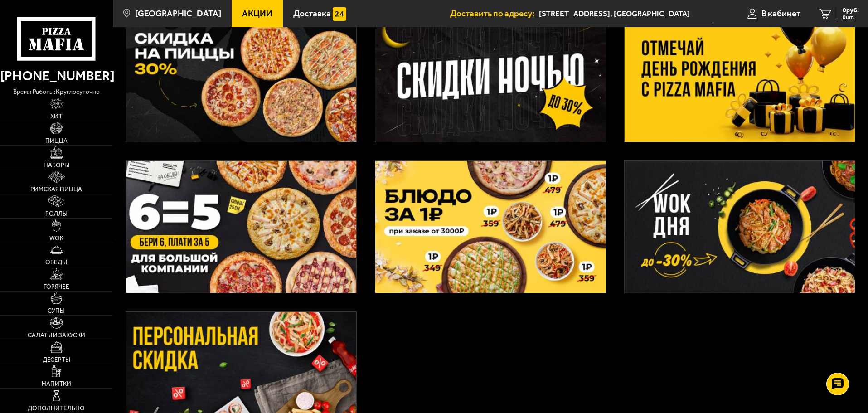 This screenshot has height=413, width=868. What do you see at coordinates (56, 166) in the screenshot?
I see `span: Наборы` at bounding box center [56, 166].